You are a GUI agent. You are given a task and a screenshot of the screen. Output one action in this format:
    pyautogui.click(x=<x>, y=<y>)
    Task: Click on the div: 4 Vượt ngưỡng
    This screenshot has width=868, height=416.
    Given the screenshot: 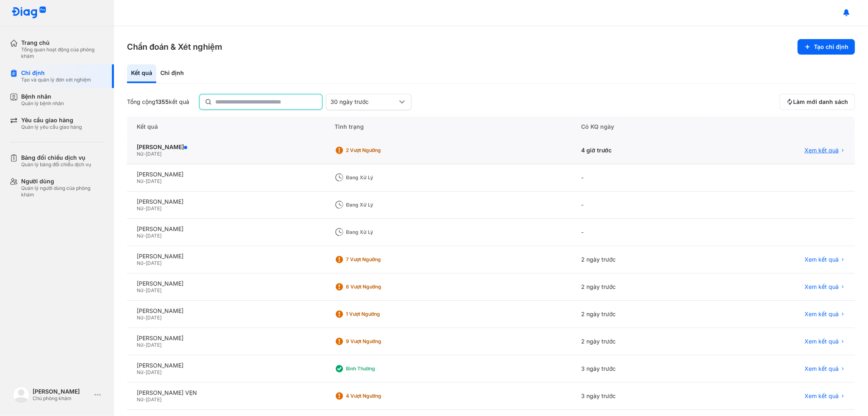 What is the action you would take?
    pyautogui.click(x=378, y=396)
    